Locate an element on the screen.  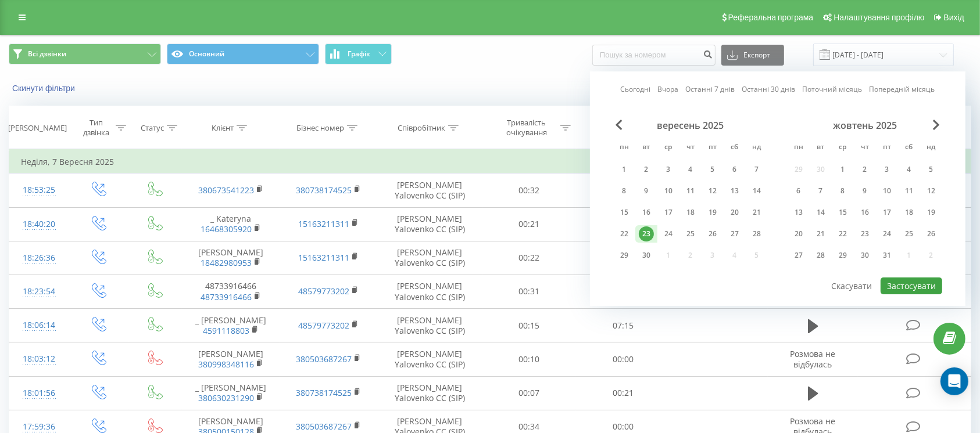
td: 06:50 is located at coordinates (623, 258).